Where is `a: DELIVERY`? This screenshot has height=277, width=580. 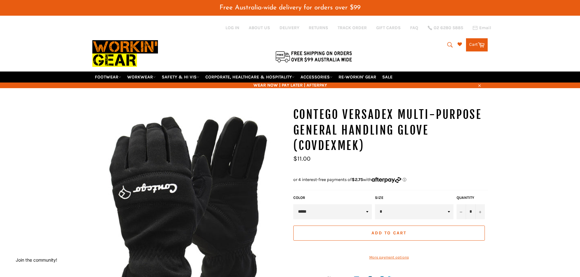 a: DELIVERY is located at coordinates (289, 28).